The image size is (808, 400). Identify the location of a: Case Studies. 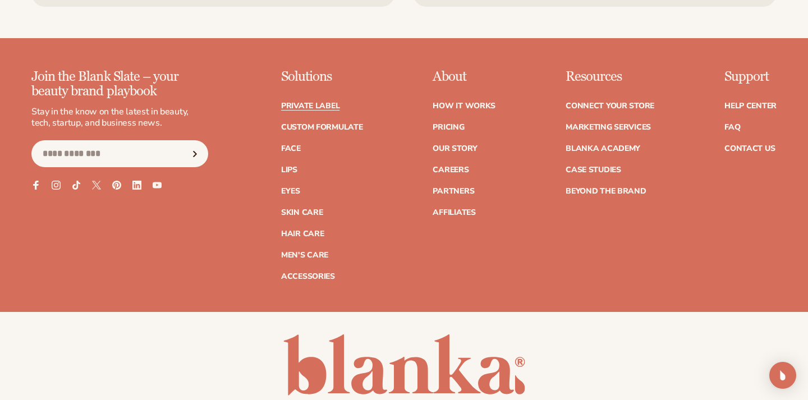
(593, 170).